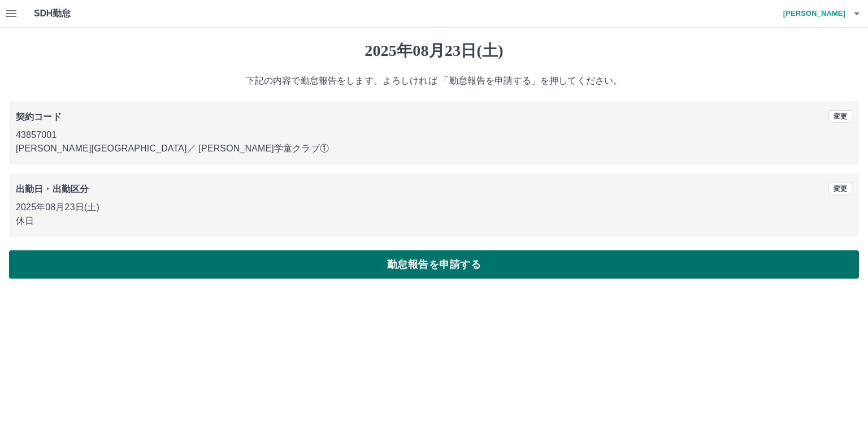  What do you see at coordinates (52, 188) in the screenshot?
I see `b: 出勤日・出勤区分` at bounding box center [52, 188].